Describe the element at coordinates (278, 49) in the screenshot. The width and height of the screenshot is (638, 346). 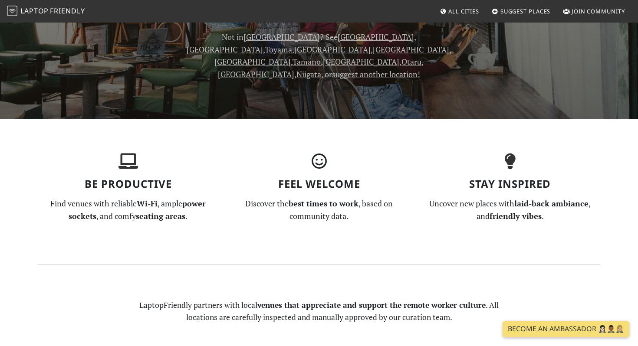
I see `a: Toyama` at that location.